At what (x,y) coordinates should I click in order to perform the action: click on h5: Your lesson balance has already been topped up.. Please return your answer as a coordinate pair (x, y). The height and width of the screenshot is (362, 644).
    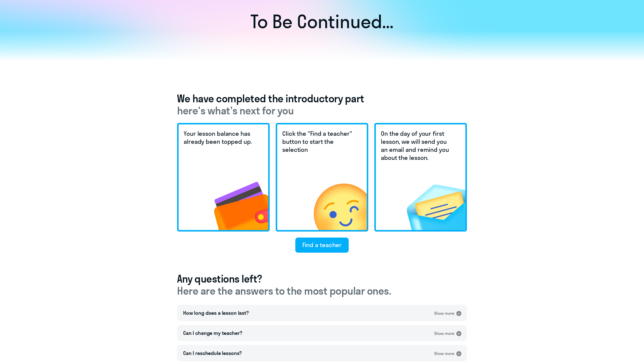
    Looking at the image, I should click on (219, 138).